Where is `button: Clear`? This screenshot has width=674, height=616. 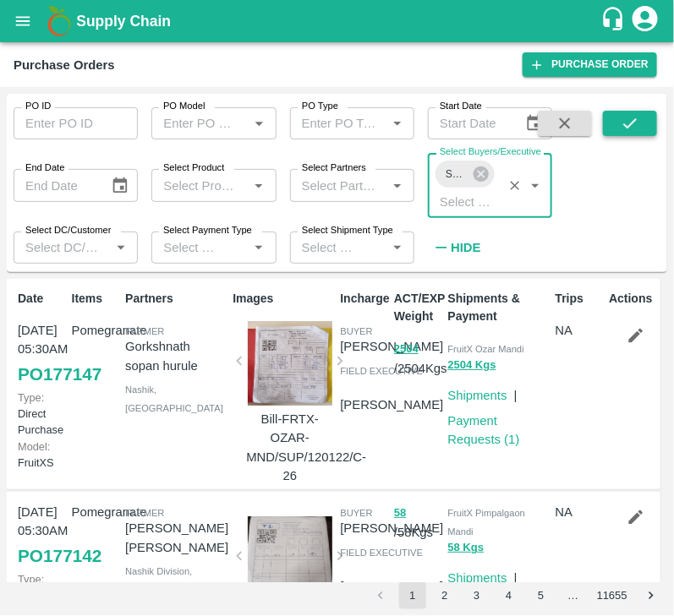
button: Clear is located at coordinates (515, 185).